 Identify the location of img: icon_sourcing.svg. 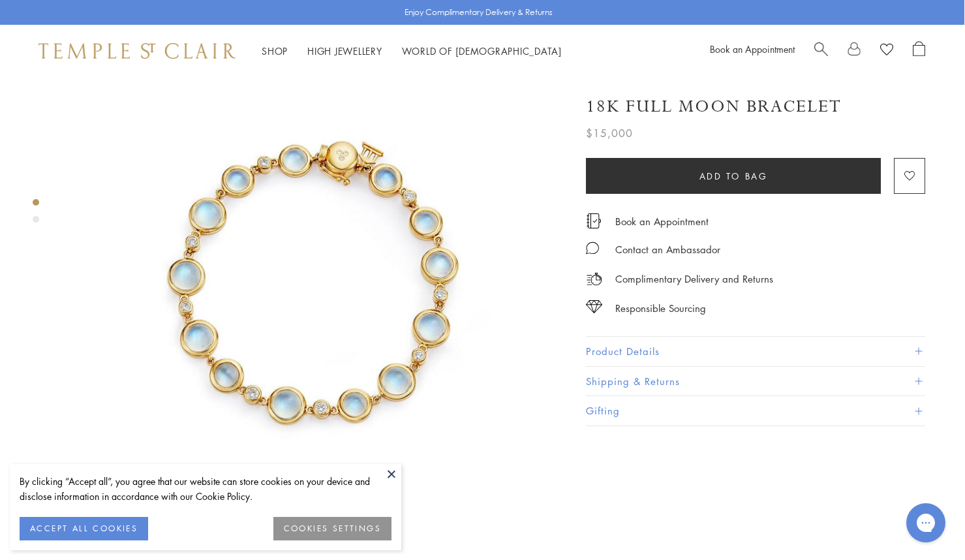
(594, 306).